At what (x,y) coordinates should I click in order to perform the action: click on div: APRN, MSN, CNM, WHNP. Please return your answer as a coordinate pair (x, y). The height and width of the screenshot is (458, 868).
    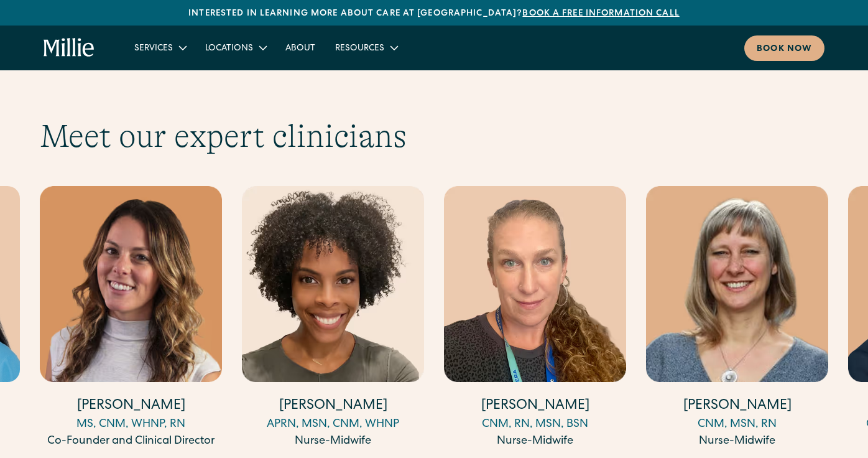
    Looking at the image, I should click on (332, 424).